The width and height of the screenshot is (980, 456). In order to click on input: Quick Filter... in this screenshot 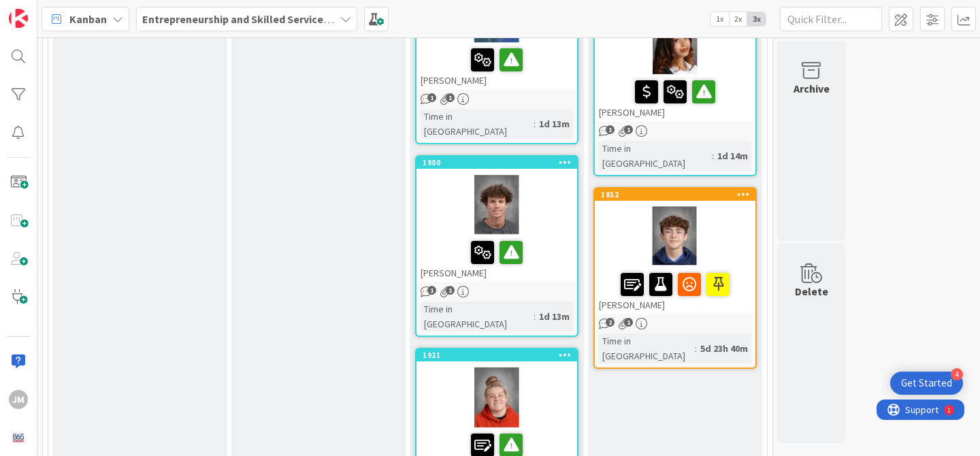, I will do `click(831, 19)`.